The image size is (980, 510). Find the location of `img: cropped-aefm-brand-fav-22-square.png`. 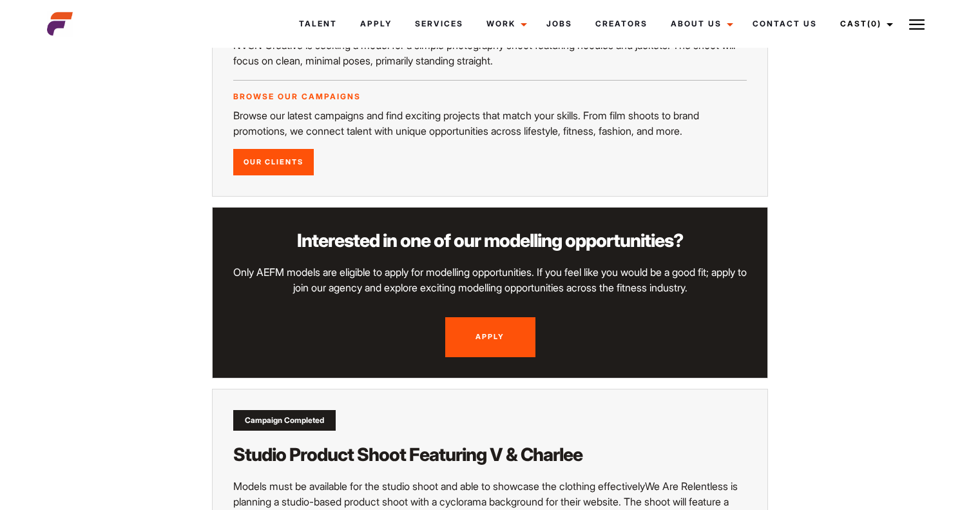

img: cropped-aefm-brand-fav-22-square.png is located at coordinates (60, 24).